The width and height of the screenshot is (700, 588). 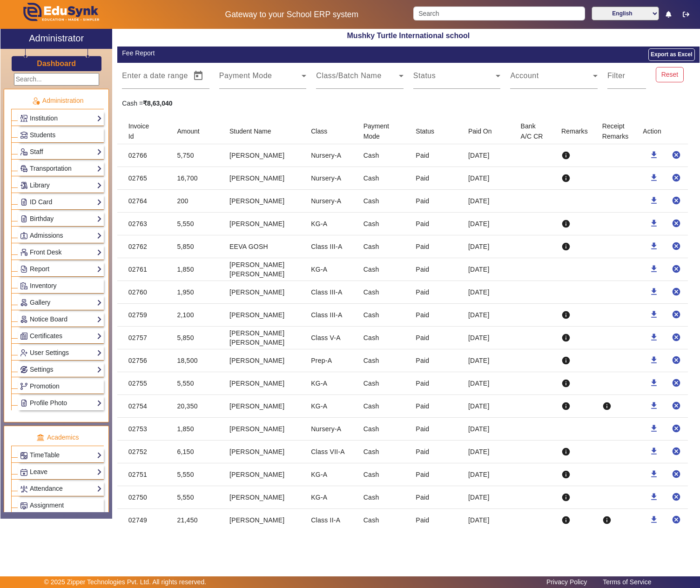 What do you see at coordinates (409, 36) in the screenshot?
I see `h2: Mushky Turtle International school` at bounding box center [409, 36].